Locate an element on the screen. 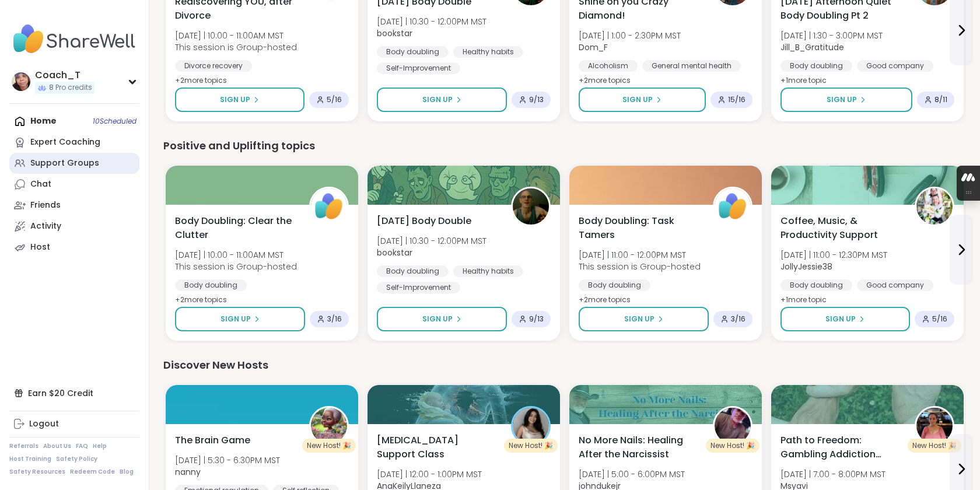  div: Chat is located at coordinates (41, 184).